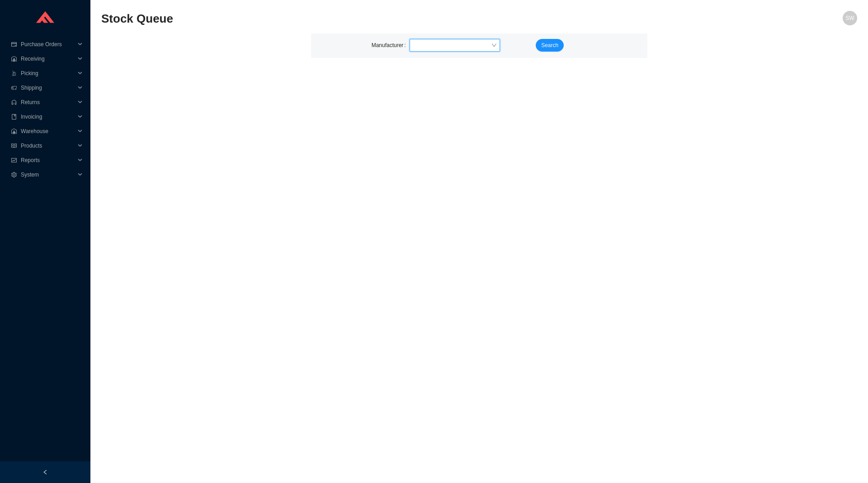 The image size is (868, 483). Describe the element at coordinates (48, 87) in the screenshot. I see `span: Shipping` at that location.